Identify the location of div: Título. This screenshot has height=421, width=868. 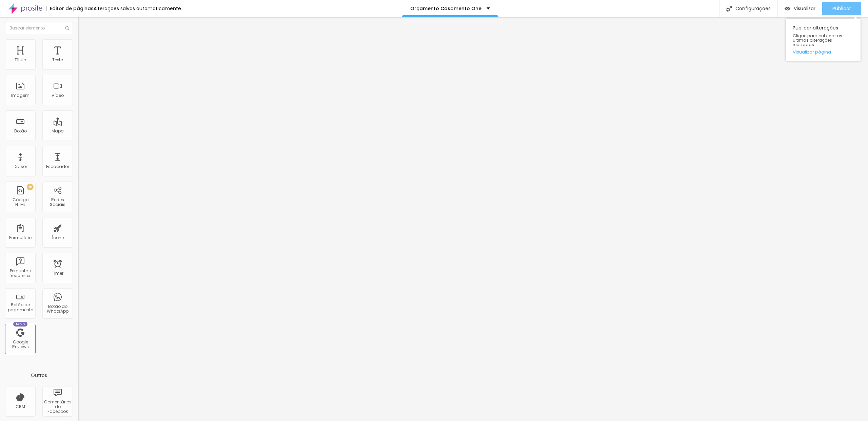
(21, 60).